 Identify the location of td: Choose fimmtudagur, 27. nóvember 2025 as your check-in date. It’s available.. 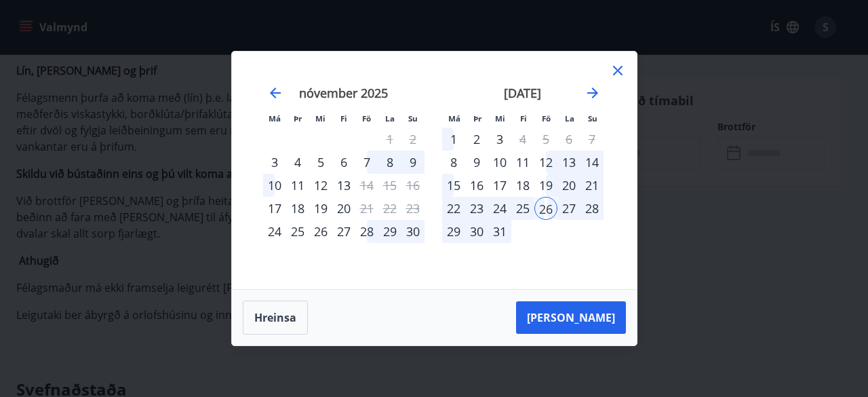
(344, 231).